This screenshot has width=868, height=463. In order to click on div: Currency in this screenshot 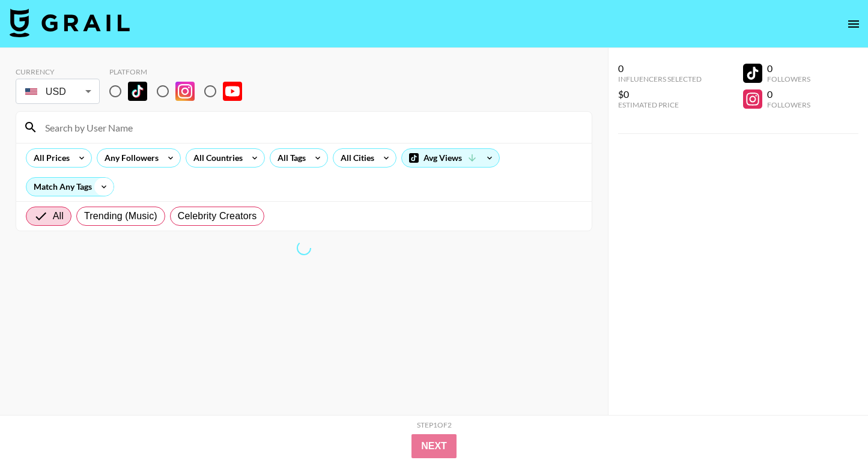, I will do `click(58, 72)`.